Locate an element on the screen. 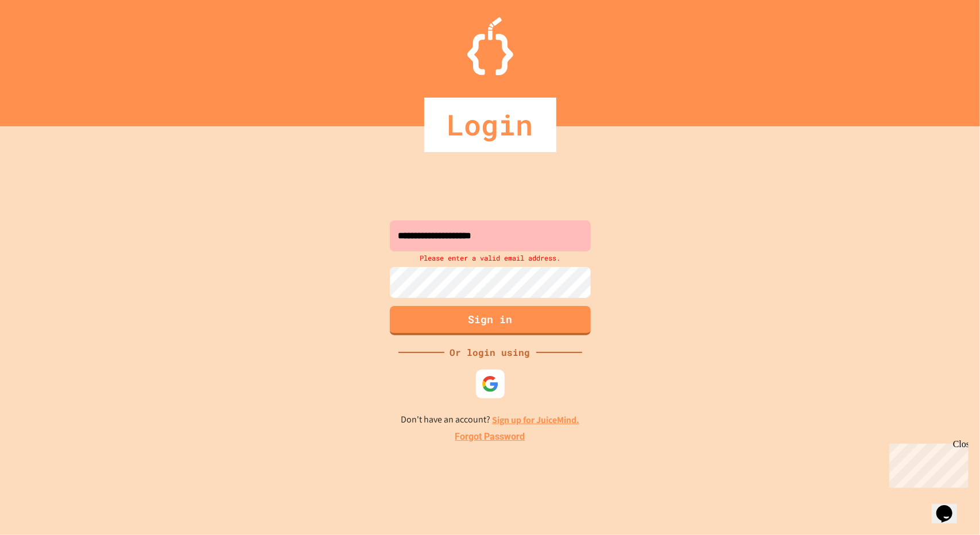  a: Forgot Password is located at coordinates (490, 437).